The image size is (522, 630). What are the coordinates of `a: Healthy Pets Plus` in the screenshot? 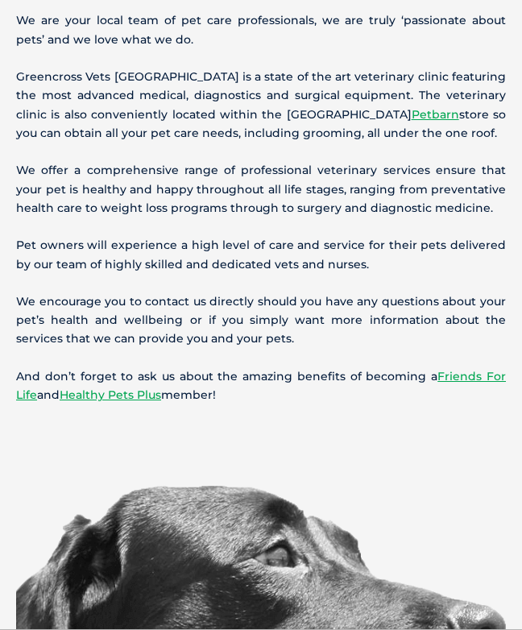 It's located at (110, 395).